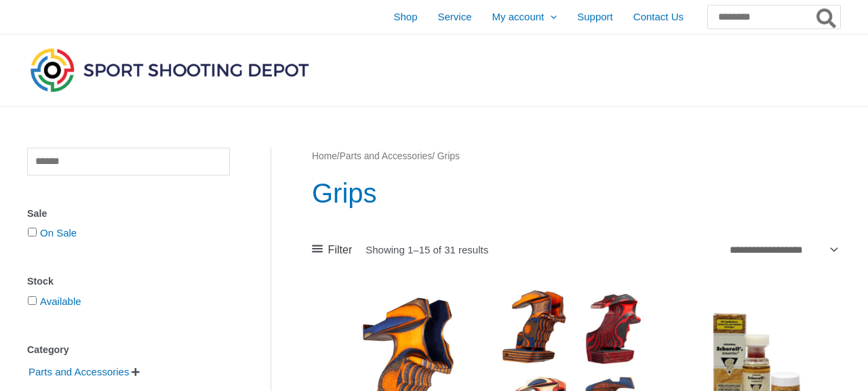 The width and height of the screenshot is (868, 391). Describe the element at coordinates (331, 250) in the screenshot. I see `a: Filter` at that location.